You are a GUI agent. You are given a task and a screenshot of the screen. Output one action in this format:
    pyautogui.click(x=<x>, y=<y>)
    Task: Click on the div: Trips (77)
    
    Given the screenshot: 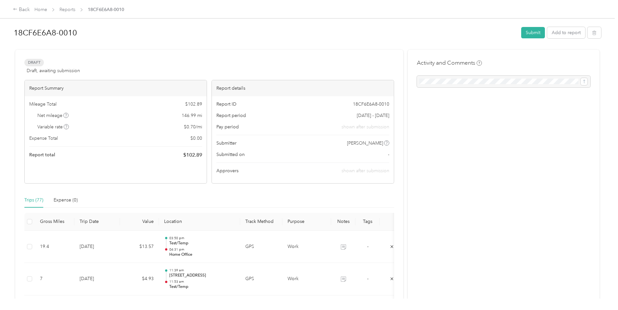 What is the action you would take?
    pyautogui.click(x=34, y=200)
    